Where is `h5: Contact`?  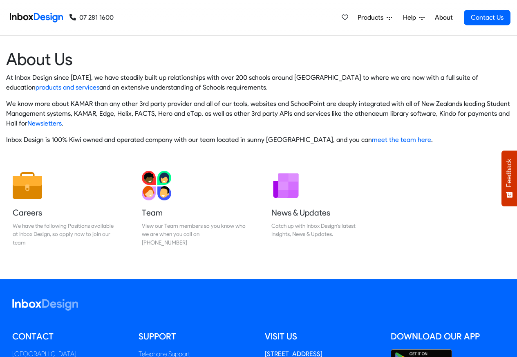 h5: Contact is located at coordinates (69, 337).